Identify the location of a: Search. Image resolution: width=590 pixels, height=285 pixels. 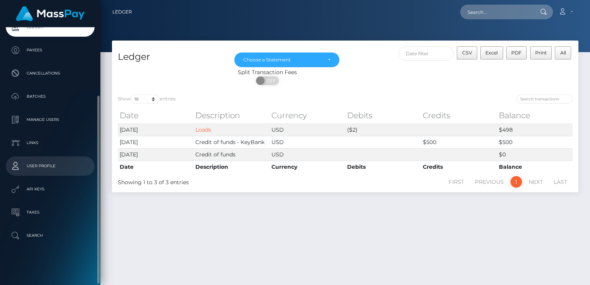
(50, 236).